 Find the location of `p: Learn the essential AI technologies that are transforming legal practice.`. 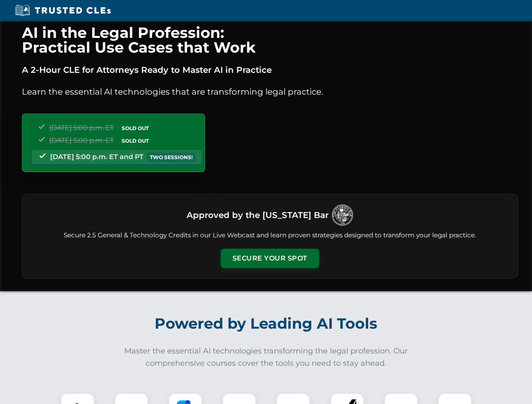

p: Learn the essential AI technologies that are transforming legal practice. is located at coordinates (270, 91).